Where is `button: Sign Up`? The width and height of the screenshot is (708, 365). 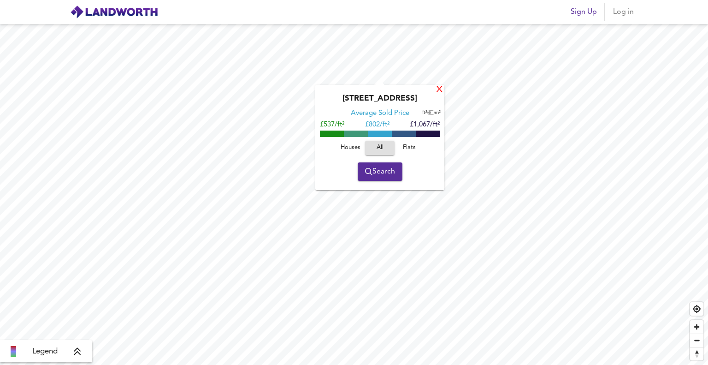
button: Sign Up is located at coordinates (584, 12).